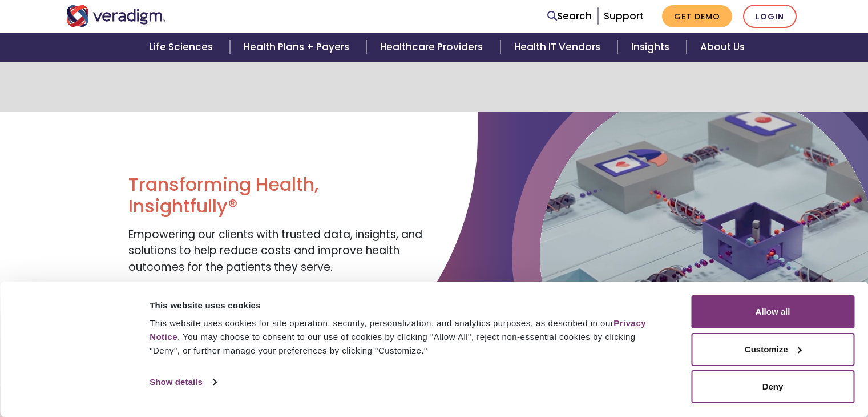 The image size is (868, 417). What do you see at coordinates (570, 16) in the screenshot?
I see `a: Search` at bounding box center [570, 16].